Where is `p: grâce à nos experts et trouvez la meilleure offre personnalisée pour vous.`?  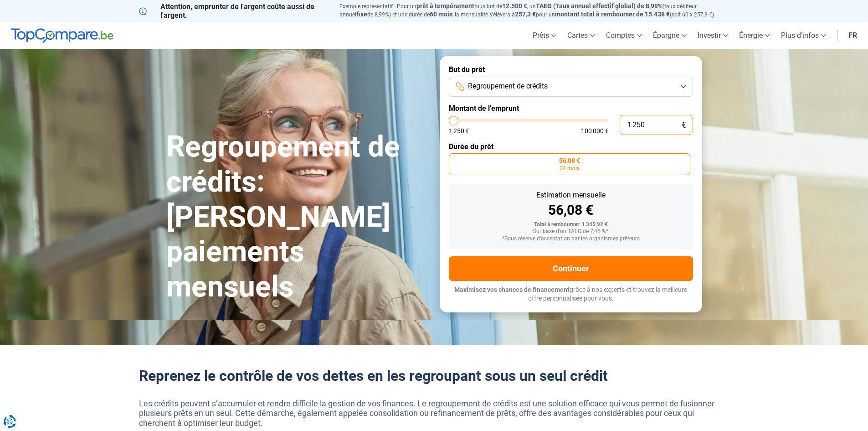
p: grâce à nos experts et trouvez la meilleure offre personnalisée pour vous. is located at coordinates (571, 294).